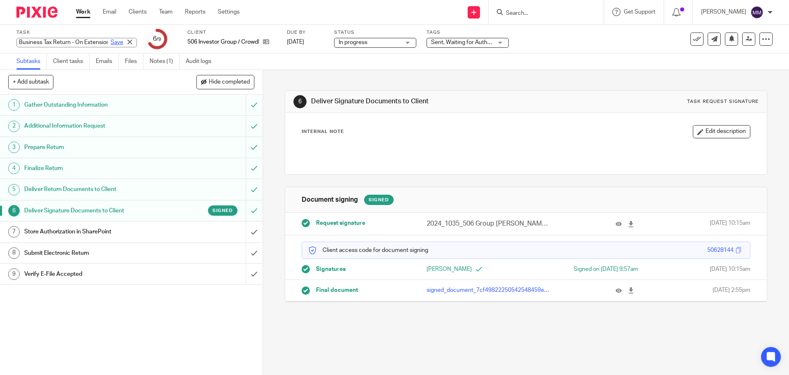 Image resolution: width=789 pixels, height=375 pixels. What do you see at coordinates (721, 250) in the screenshot?
I see `div: 50628144` at bounding box center [721, 250].